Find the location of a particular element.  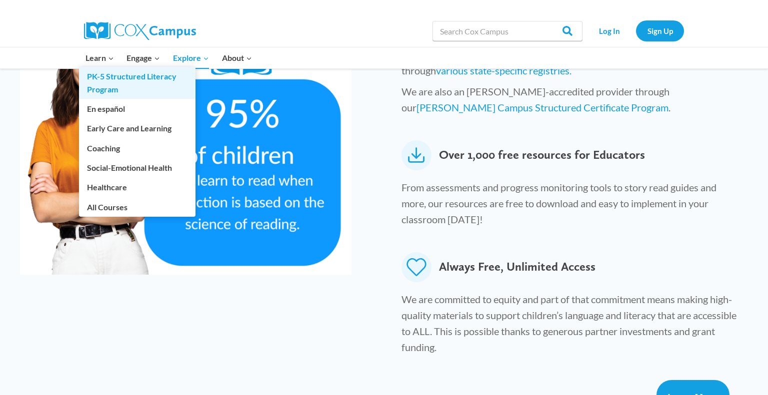

p: From assessments and progress monitoring tools to story read guides and more, our resources are f... is located at coordinates (571, 206).